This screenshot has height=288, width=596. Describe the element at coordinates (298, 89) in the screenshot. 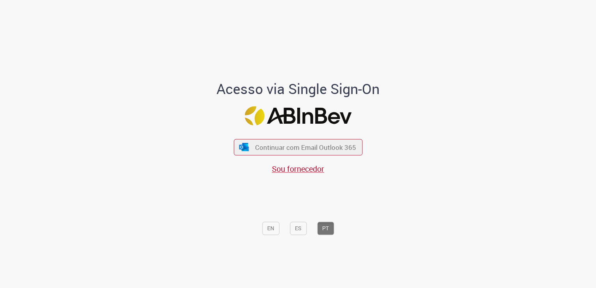

I see `h1: Acesso via Single Sign-On` at that location.